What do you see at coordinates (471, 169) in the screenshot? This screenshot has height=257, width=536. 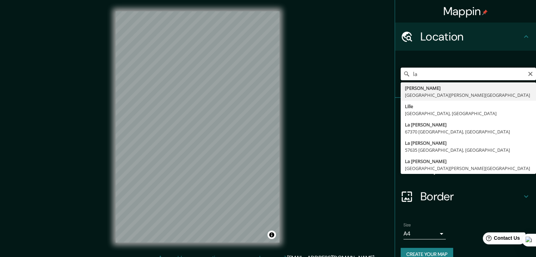 I see `h4: Layout` at bounding box center [471, 169].